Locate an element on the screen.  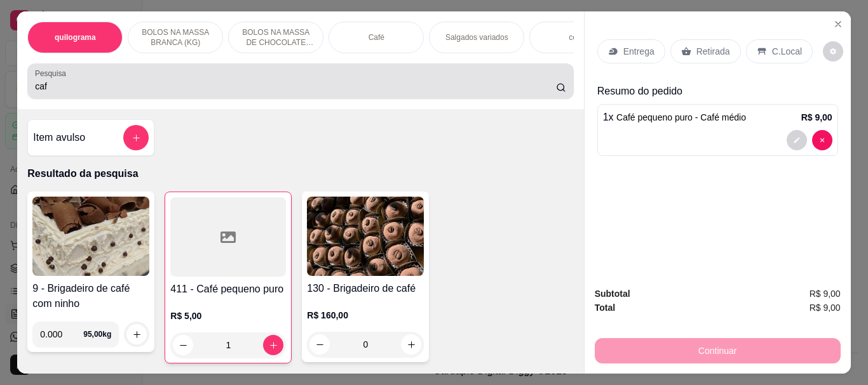
p: 1 x is located at coordinates (675, 117).